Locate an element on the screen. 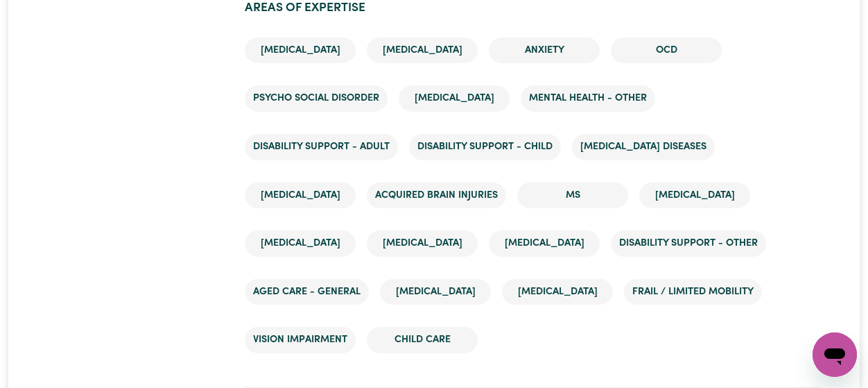 The image size is (868, 388). li: Anxiety is located at coordinates (544, 51).